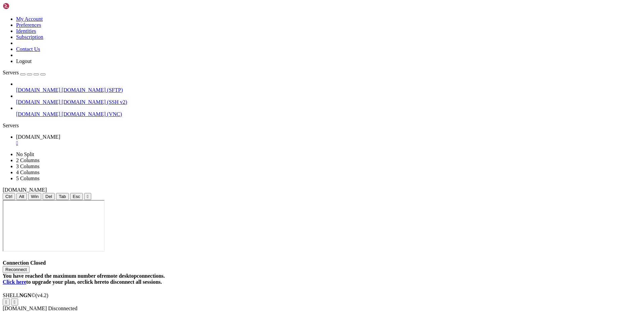  I want to click on button: Ctrl, so click(9, 196).